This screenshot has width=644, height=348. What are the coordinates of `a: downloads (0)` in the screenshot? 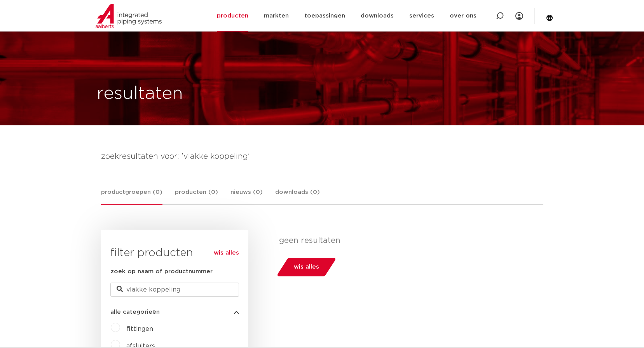 It's located at (297, 196).